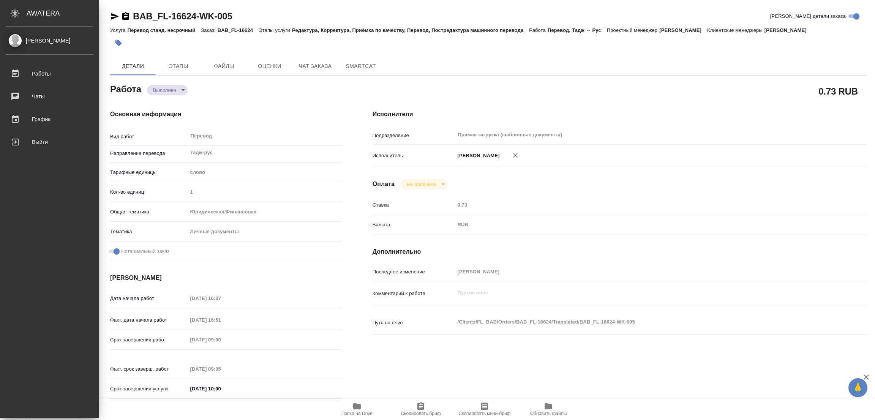 The width and height of the screenshot is (875, 420). I want to click on p: Дата начала работ, so click(149, 298).